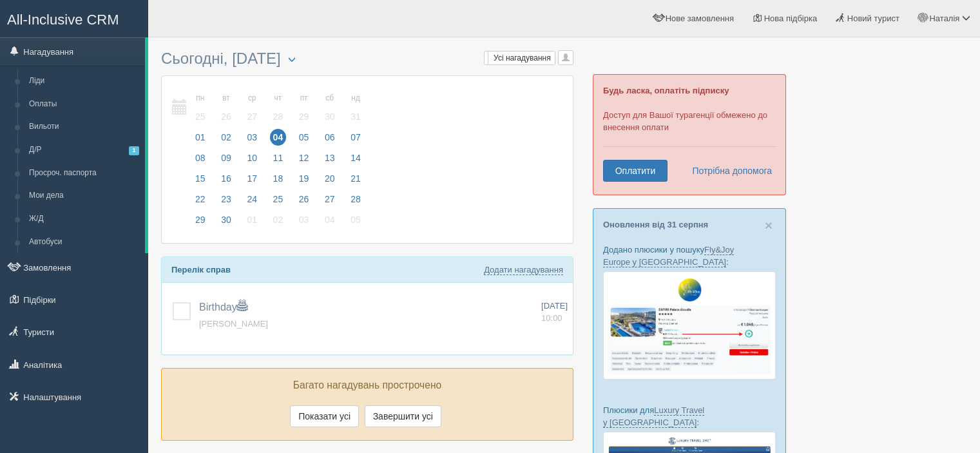 This screenshot has height=453, width=980. Describe the element at coordinates (252, 202) in the screenshot. I see `a: 24` at that location.